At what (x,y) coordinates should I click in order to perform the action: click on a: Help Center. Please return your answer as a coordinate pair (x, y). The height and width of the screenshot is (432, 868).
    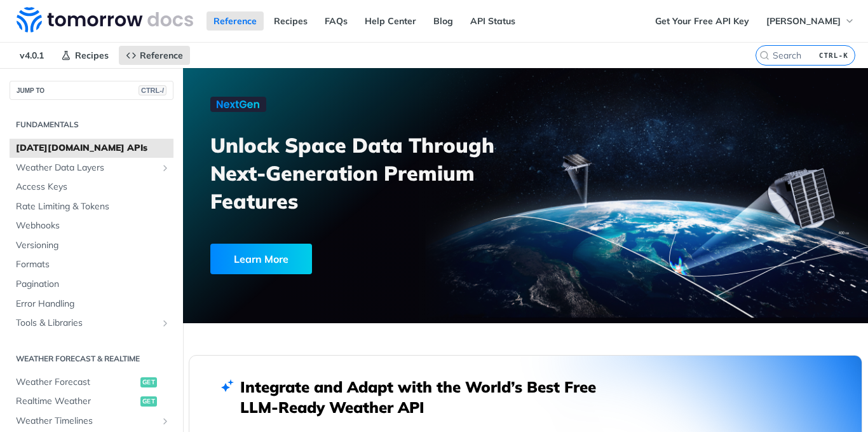
    Looking at the image, I should click on (391, 21).